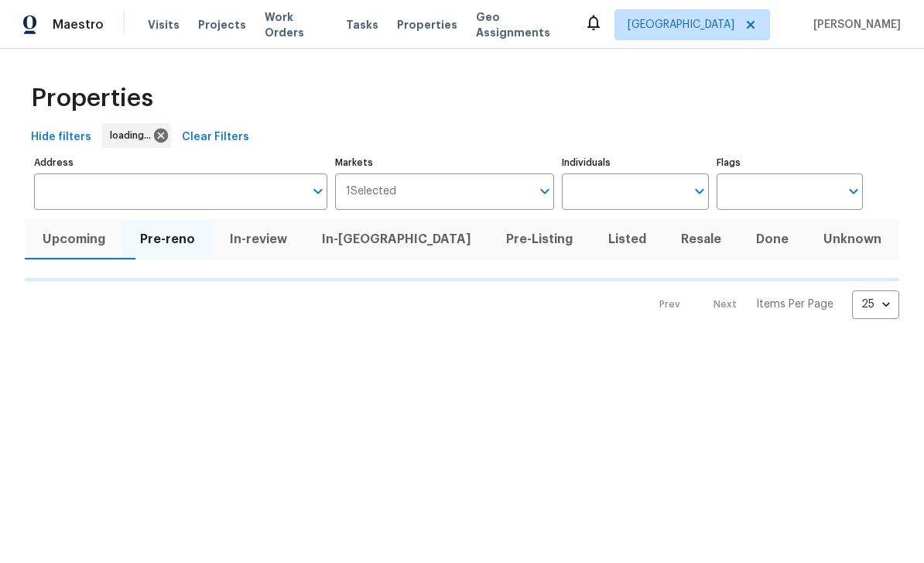 The width and height of the screenshot is (924, 563). I want to click on label: Flags, so click(790, 163).